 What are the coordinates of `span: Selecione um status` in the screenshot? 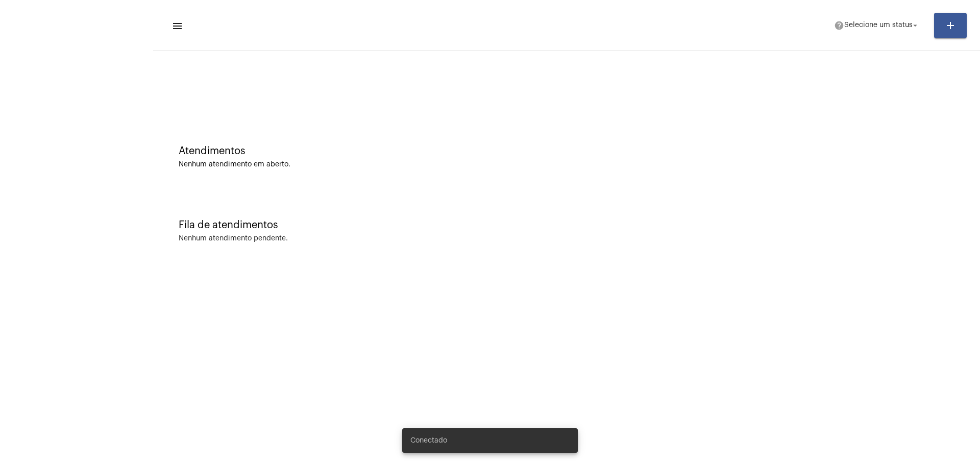 It's located at (878, 25).